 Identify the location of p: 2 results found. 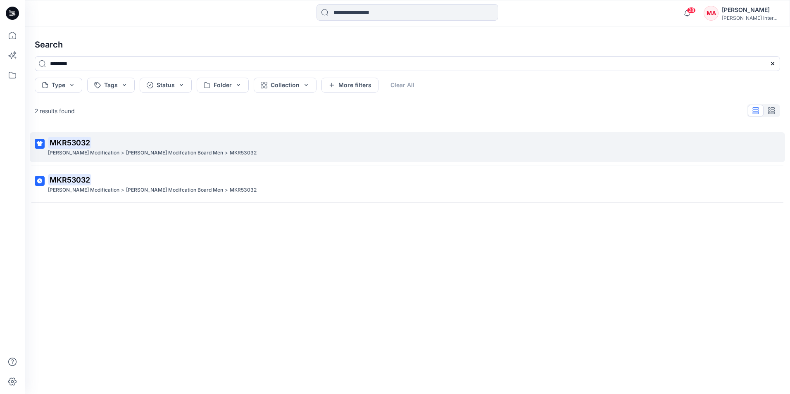
(55, 111).